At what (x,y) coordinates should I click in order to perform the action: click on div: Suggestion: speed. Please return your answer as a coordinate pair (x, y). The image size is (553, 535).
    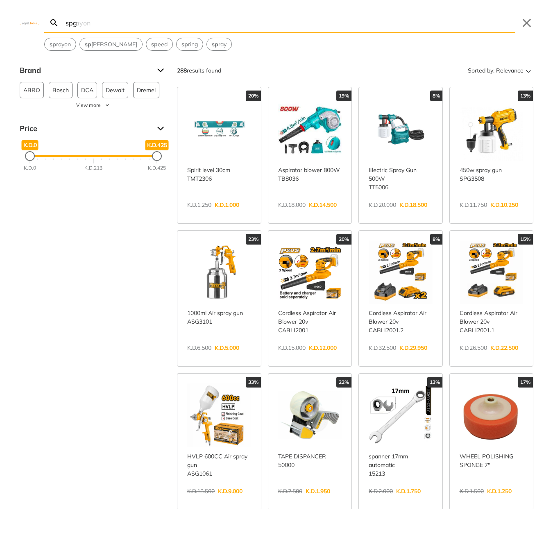
    Looking at the image, I should click on (159, 44).